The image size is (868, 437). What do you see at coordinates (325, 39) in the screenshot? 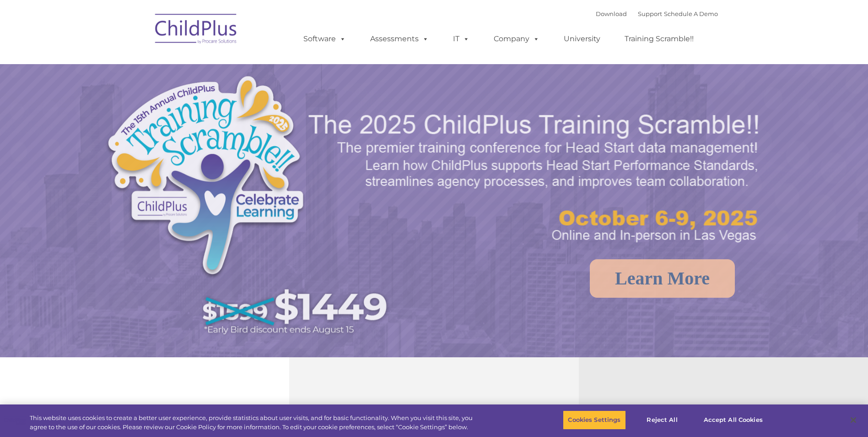
I see `a: Software` at bounding box center [325, 39].